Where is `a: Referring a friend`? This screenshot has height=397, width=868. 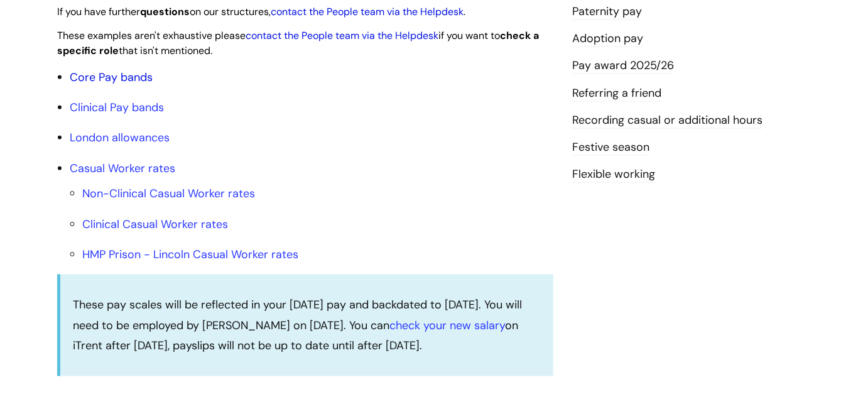 a: Referring a friend is located at coordinates (617, 93).